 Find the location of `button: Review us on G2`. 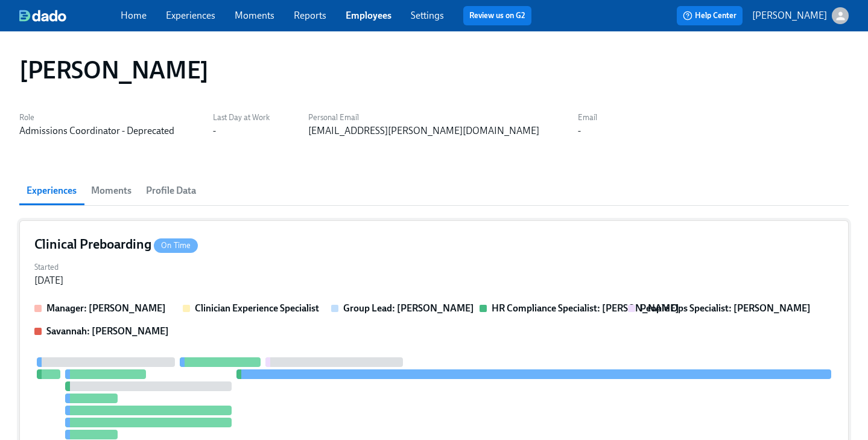

button: Review us on G2 is located at coordinates (497, 16).